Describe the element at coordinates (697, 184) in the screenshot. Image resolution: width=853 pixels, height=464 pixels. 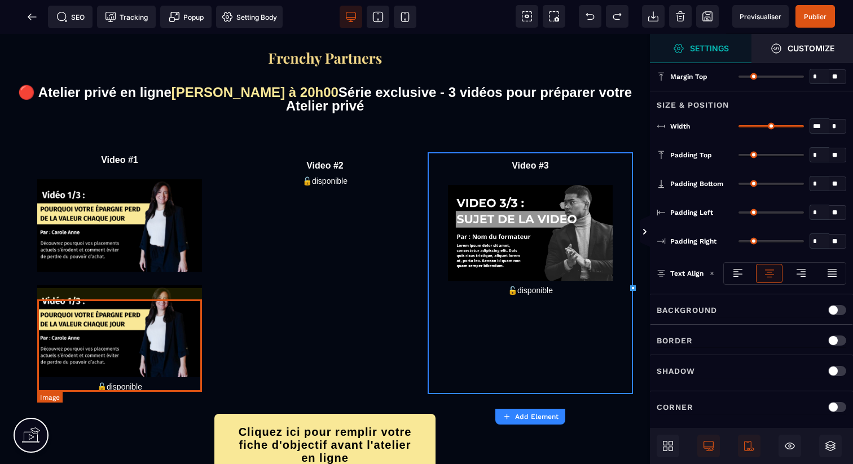
I see `span: Padding Bottom` at that location.